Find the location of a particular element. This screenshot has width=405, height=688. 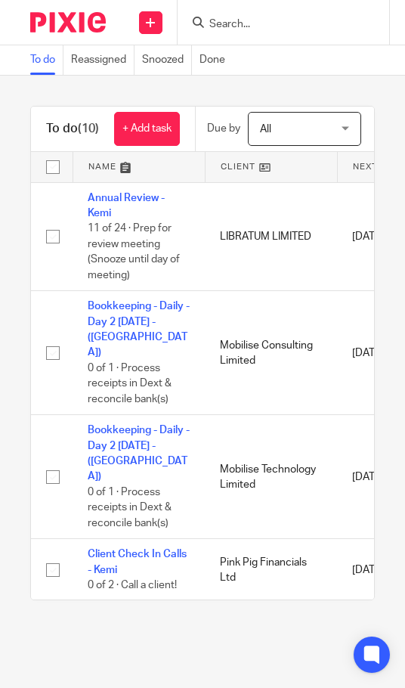

td: Pink Pig Financials Ltd is located at coordinates (271, 570).